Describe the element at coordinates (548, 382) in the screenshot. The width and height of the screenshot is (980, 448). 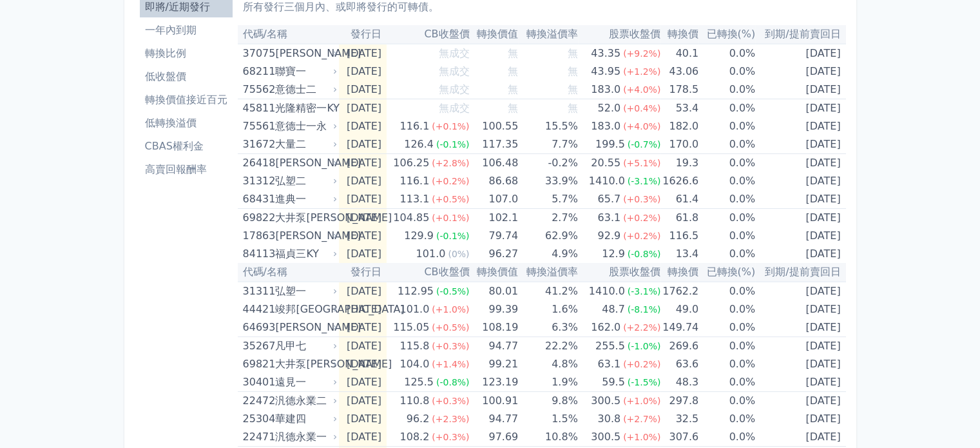
I see `td: 1.9%` at that location.